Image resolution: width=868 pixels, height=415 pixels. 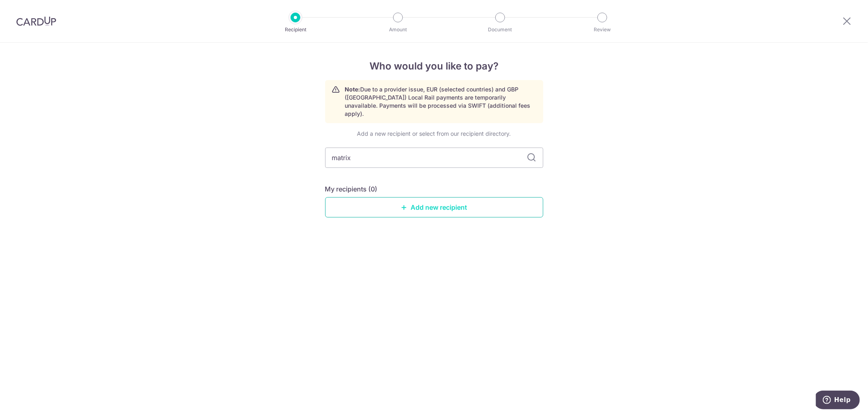 I want to click on span: Help, so click(x=27, y=10).